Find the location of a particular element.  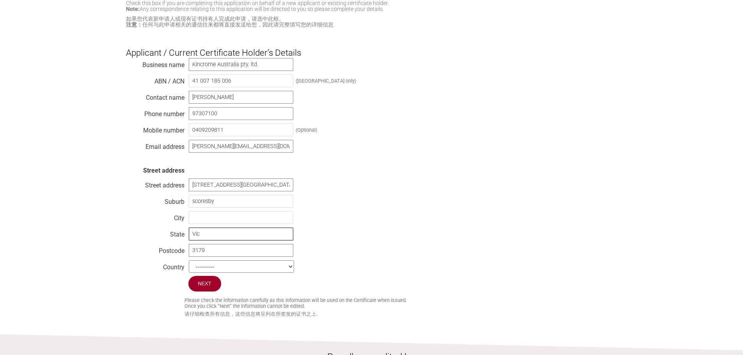

div: Business name is located at coordinates (155, 63).